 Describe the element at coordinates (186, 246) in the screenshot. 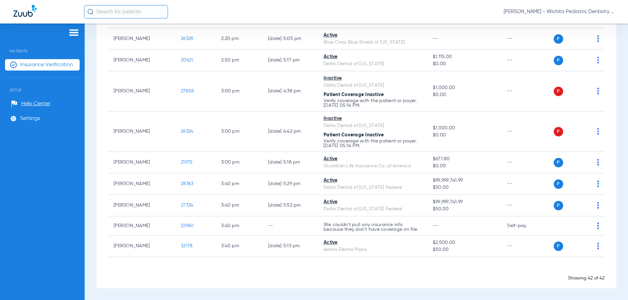

I see `span: 32178` at that location.